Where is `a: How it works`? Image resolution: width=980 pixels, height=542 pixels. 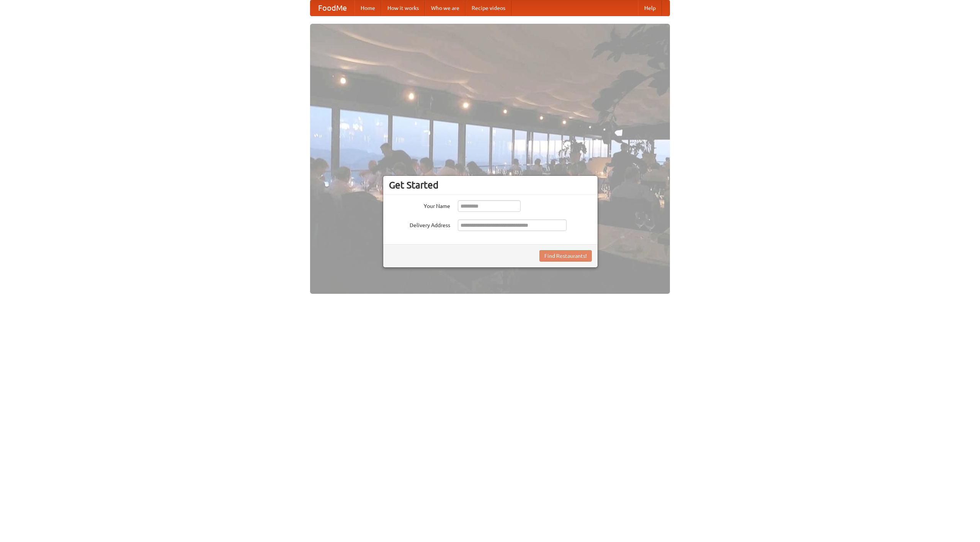
a: How it works is located at coordinates (403, 8).